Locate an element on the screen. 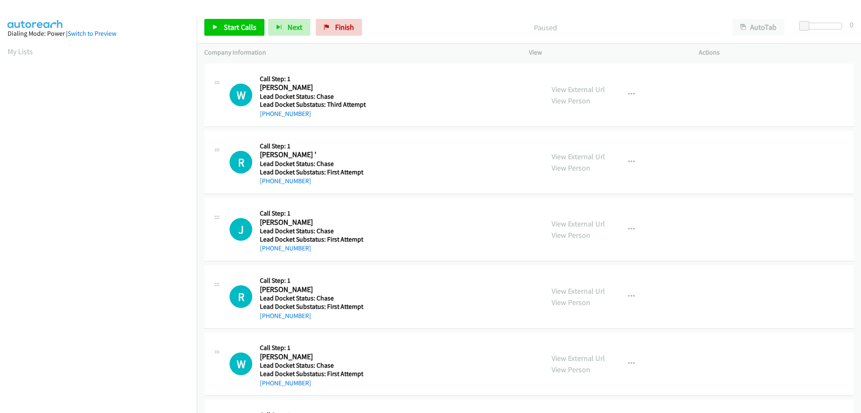 This screenshot has height=413, width=861. span: Finish is located at coordinates (344, 27).